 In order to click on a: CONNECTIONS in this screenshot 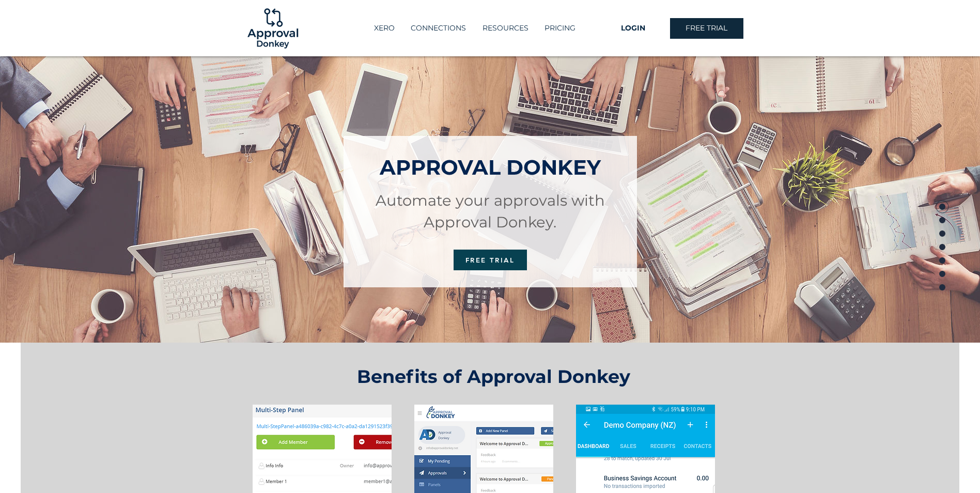, I will do `click(438, 28)`.